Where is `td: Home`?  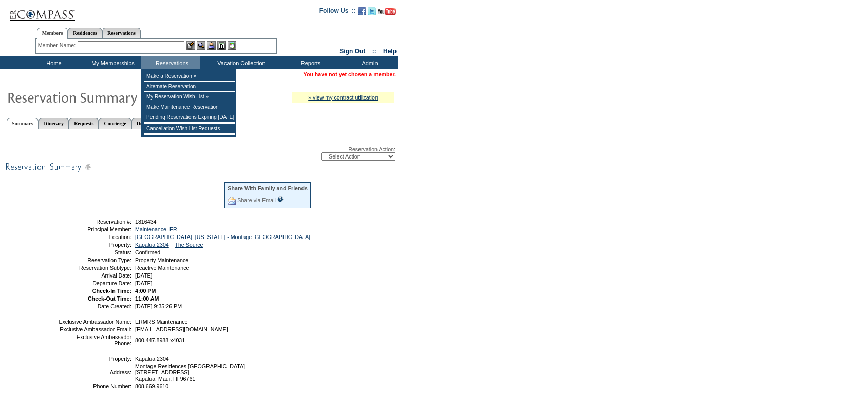
td: Home is located at coordinates (53, 63).